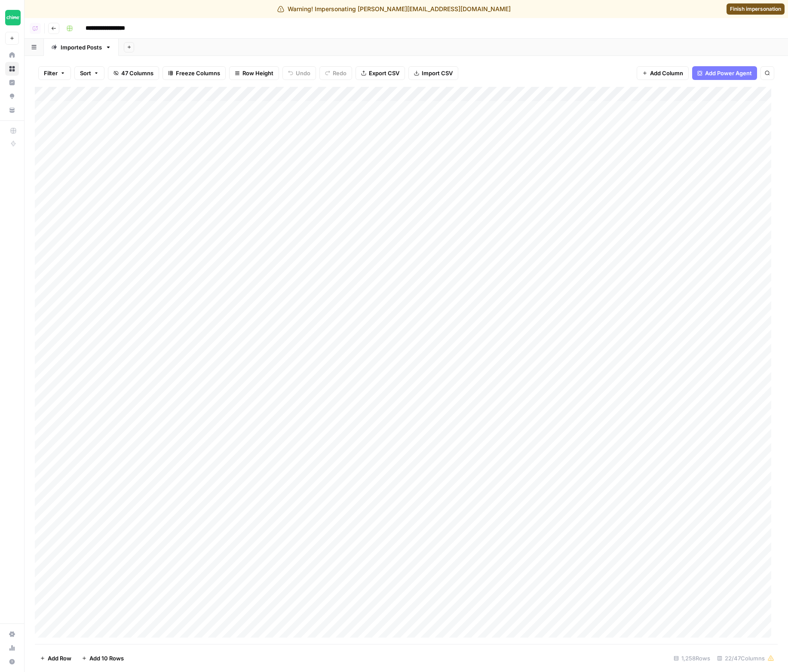 The height and width of the screenshot is (672, 788). I want to click on button: Filter, so click(55, 73).